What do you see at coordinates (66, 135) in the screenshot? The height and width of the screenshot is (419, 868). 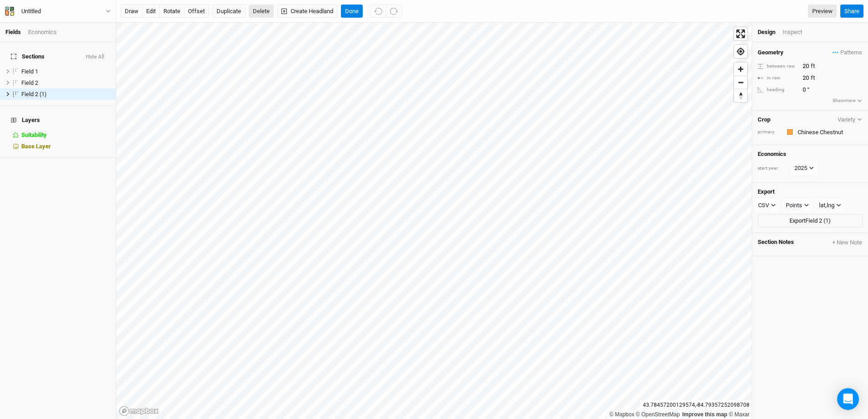 I see `div: Suitability` at bounding box center [66, 135].